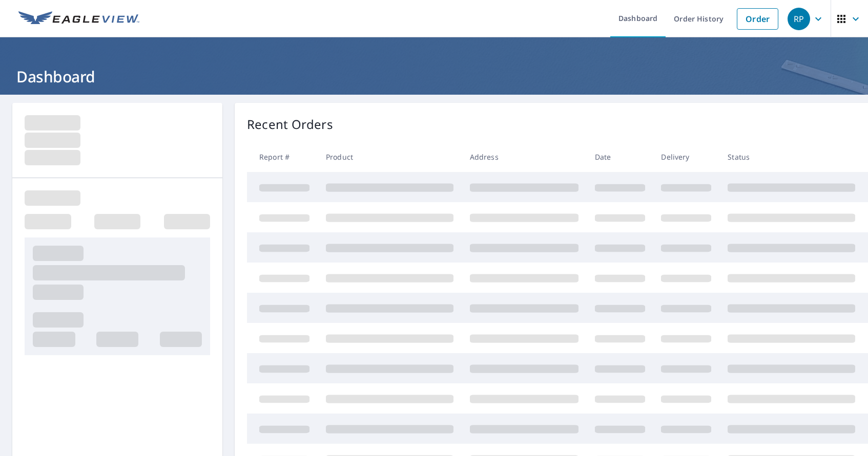  Describe the element at coordinates (434, 76) in the screenshot. I see `h1: Dashboard` at that location.